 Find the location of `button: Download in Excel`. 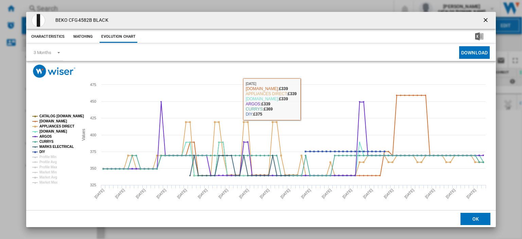

button: Download in Excel is located at coordinates (479, 37).